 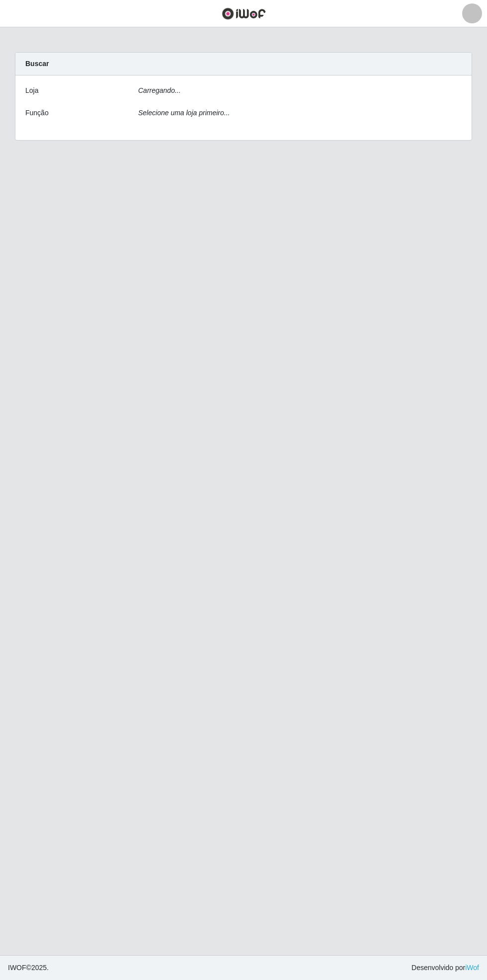 What do you see at coordinates (17, 968) in the screenshot?
I see `span: IWOF` at bounding box center [17, 968].